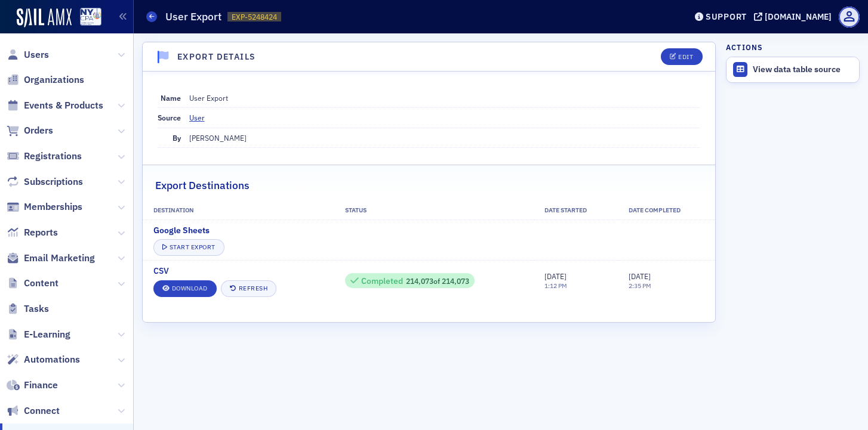  What do you see at coordinates (64, 106) in the screenshot?
I see `span: Events & Products` at bounding box center [64, 106].